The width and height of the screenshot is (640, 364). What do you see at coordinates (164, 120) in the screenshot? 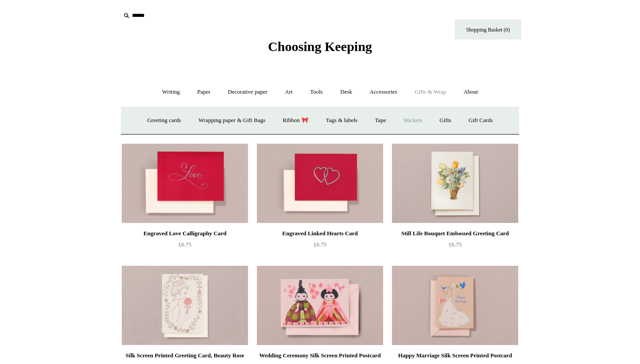
I see `a: Greeting cards` at bounding box center [164, 120].